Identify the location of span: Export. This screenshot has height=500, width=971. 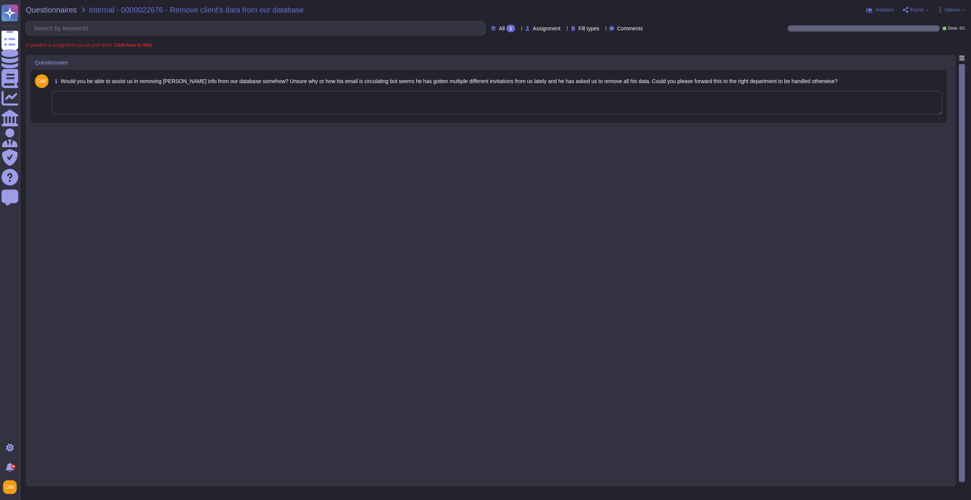
(917, 10).